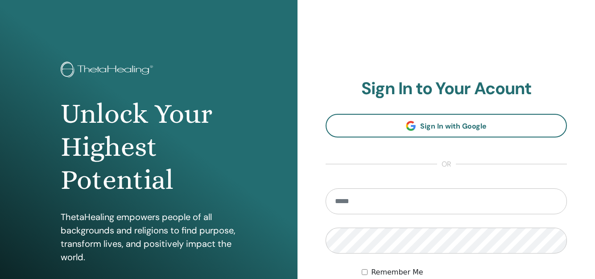 Image resolution: width=595 pixels, height=279 pixels. What do you see at coordinates (397, 272) in the screenshot?
I see `label: Remember Me` at bounding box center [397, 272].